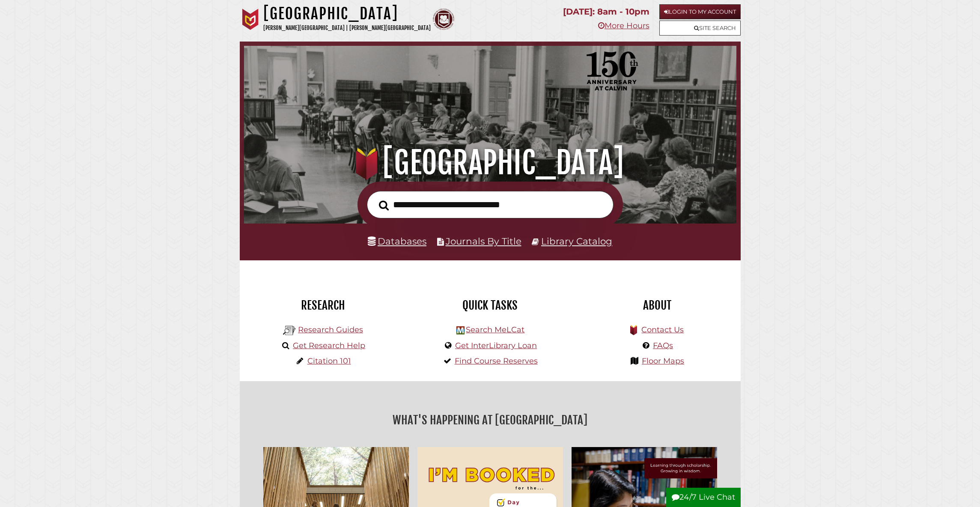 The height and width of the screenshot is (507, 980). I want to click on a: Get InterLibrary Loan, so click(496, 346).